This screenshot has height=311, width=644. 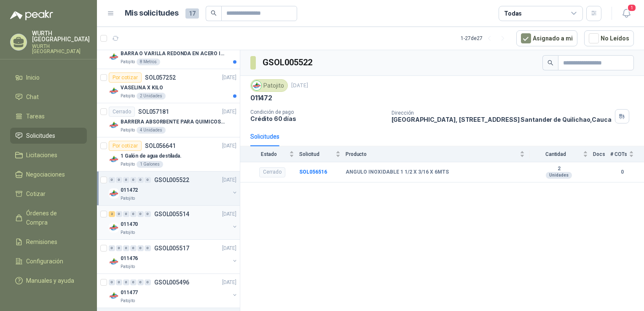 What do you see at coordinates (152, 13) in the screenshot?
I see `h1: Mis solicitudes` at bounding box center [152, 13].